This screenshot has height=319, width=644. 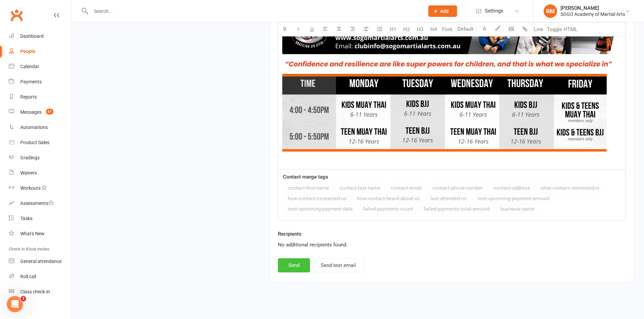 What do you see at coordinates (294, 265) in the screenshot?
I see `button: Send` at bounding box center [294, 265].